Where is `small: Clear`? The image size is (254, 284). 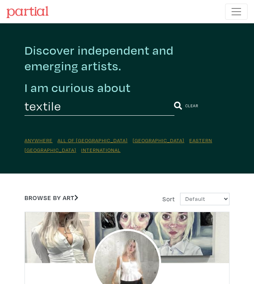 small: Clear is located at coordinates (192, 106).